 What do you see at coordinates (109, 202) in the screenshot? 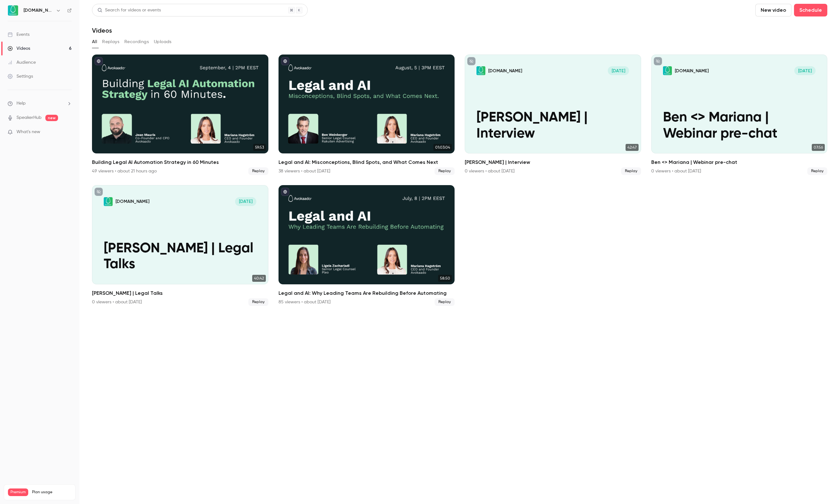
I see `img: Antti Innanen | Legal Talks` at bounding box center [109, 202].